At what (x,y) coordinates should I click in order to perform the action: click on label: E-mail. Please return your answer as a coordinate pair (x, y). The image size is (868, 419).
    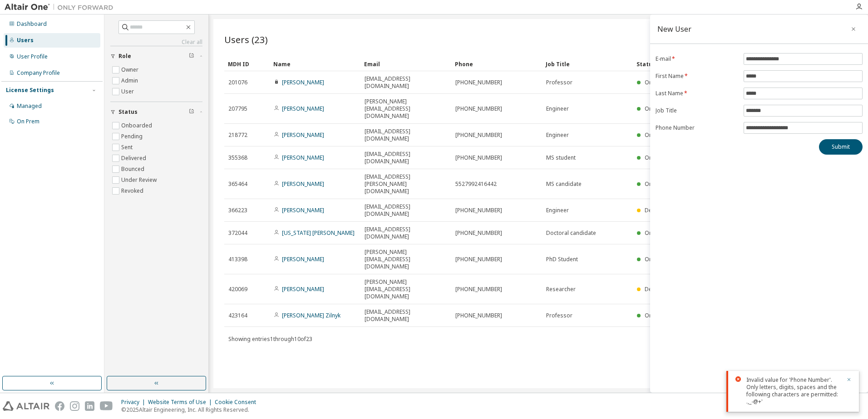
    Looking at the image, I should click on (696, 59).